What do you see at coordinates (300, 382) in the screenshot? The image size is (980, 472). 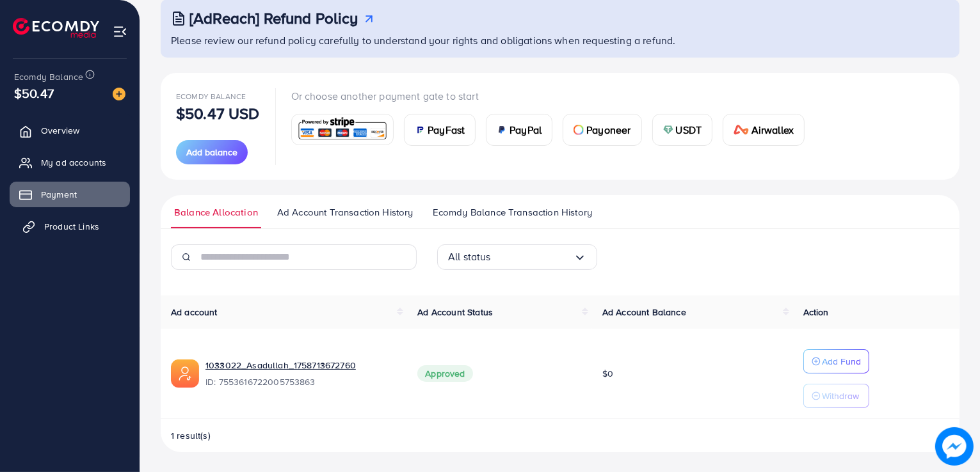 I see `span: ID: 7553616722005753863` at bounding box center [300, 382].